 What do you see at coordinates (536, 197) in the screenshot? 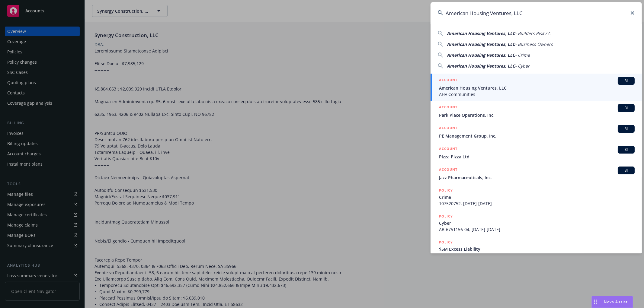
I see `span: Crime` at bounding box center [536, 197].